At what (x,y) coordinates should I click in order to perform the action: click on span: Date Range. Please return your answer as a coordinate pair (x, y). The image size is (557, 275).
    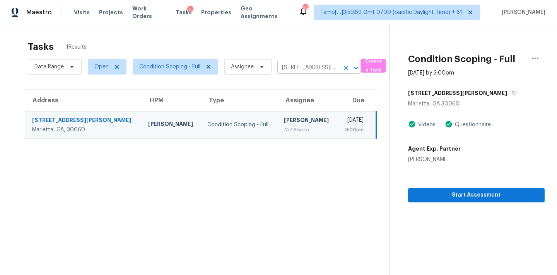
    Looking at the image, I should click on (49, 67).